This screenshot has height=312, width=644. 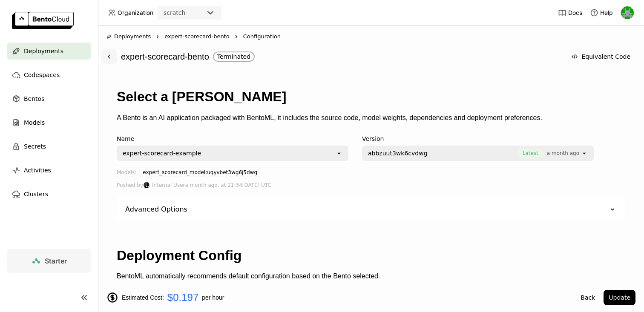 I want to click on input: Selected [object Object]., so click(x=581, y=153).